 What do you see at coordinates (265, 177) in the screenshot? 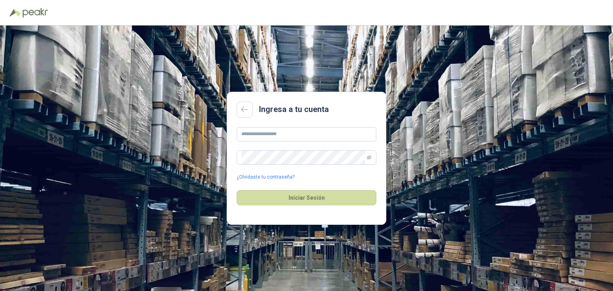
I see `a: ¿Olvidaste tu contraseña?` at bounding box center [265, 177].